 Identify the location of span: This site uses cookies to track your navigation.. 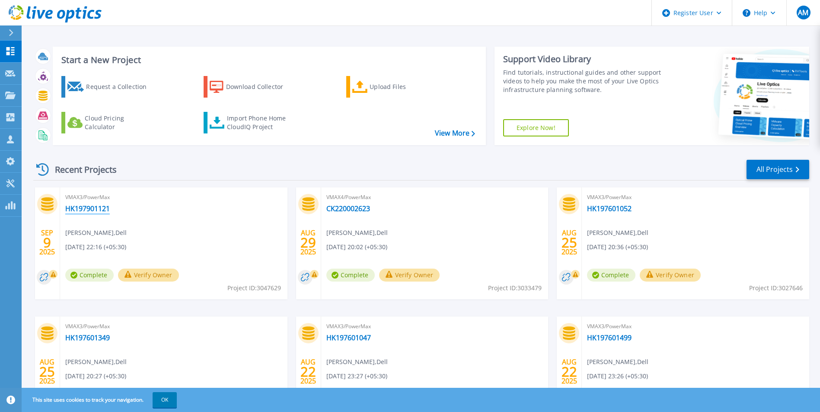
(100, 400).